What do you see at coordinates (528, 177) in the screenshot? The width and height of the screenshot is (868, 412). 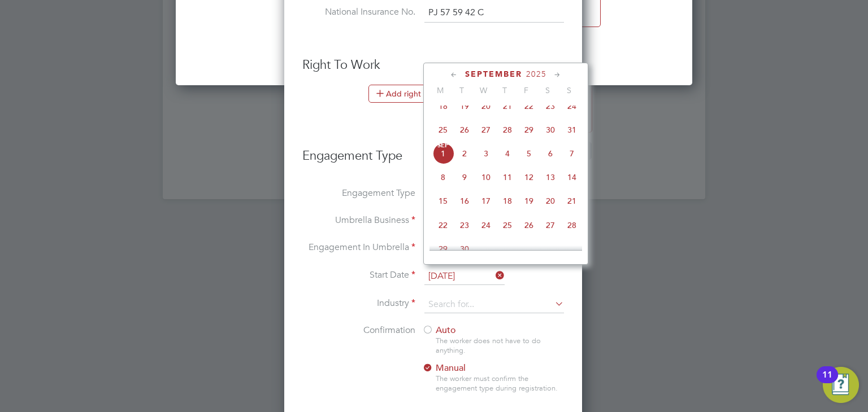 I see `span: 12` at bounding box center [528, 177].